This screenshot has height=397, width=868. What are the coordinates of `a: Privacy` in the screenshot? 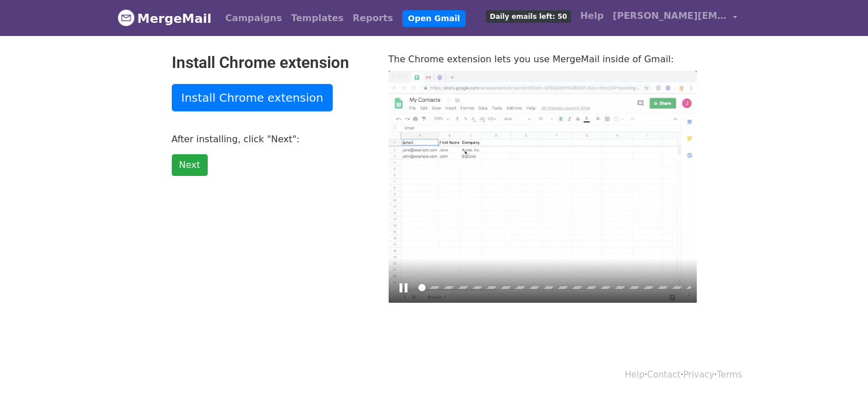 It's located at (698, 375).